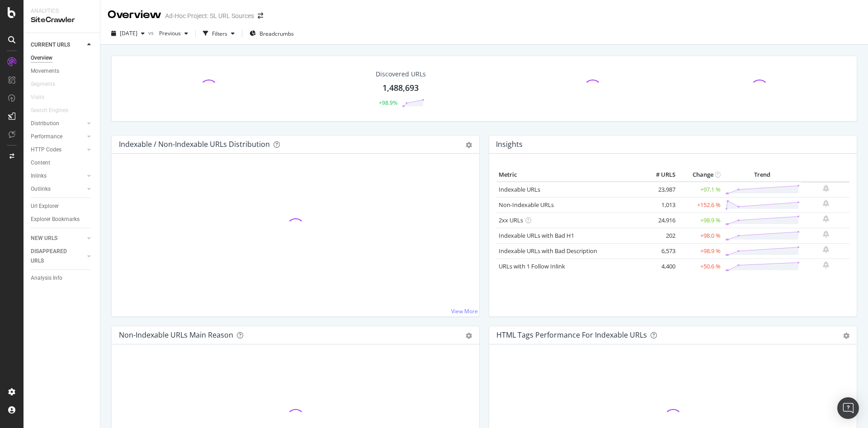  Describe the element at coordinates (57, 189) in the screenshot. I see `a: Outlinks` at that location.